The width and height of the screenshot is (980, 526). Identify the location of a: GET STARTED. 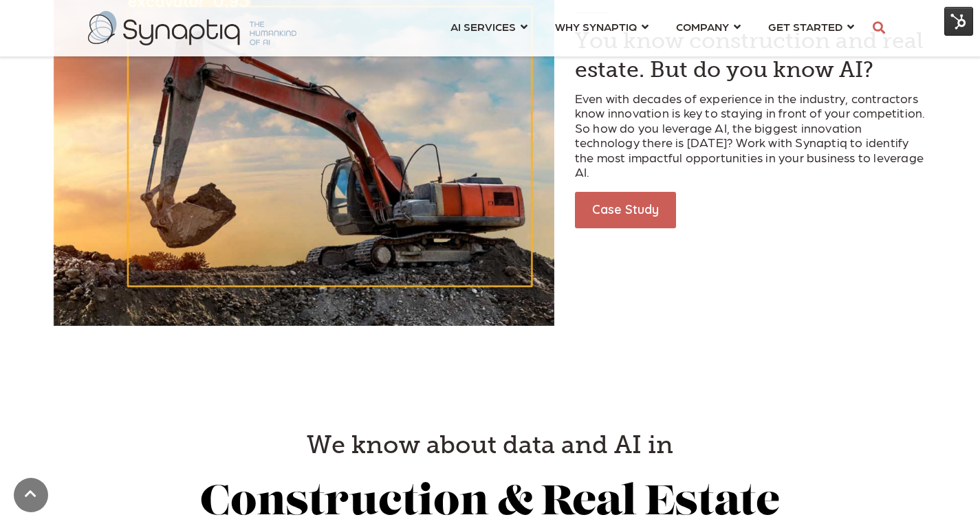
(811, 26).